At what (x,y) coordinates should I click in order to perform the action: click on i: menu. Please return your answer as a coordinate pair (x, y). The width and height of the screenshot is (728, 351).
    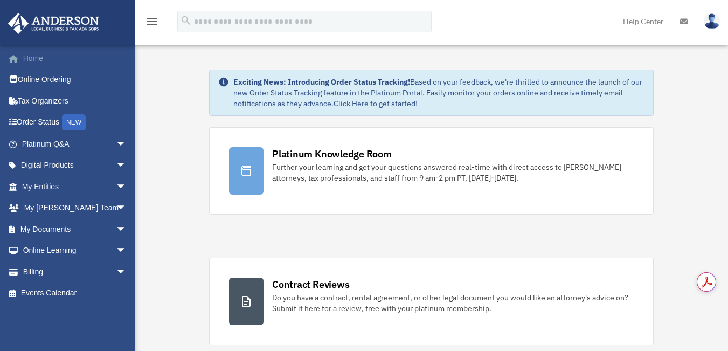
    Looking at the image, I should click on (152, 22).